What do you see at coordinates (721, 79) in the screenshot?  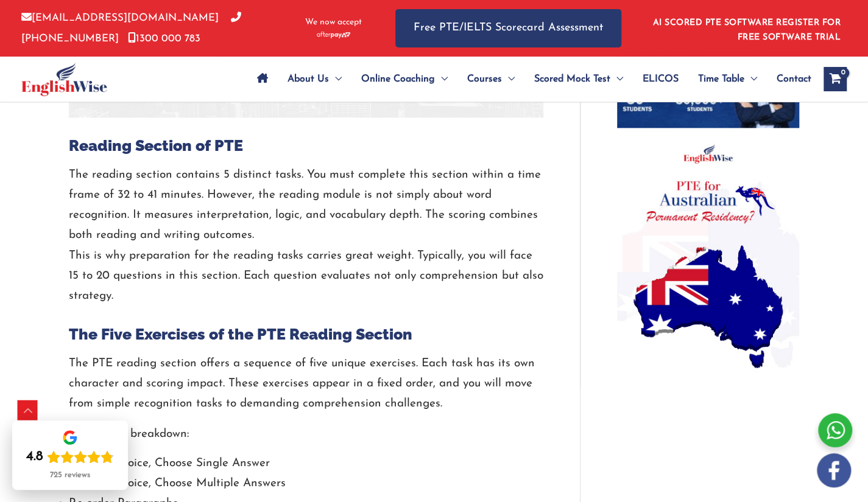 I see `span: Time Table` at bounding box center [721, 79].